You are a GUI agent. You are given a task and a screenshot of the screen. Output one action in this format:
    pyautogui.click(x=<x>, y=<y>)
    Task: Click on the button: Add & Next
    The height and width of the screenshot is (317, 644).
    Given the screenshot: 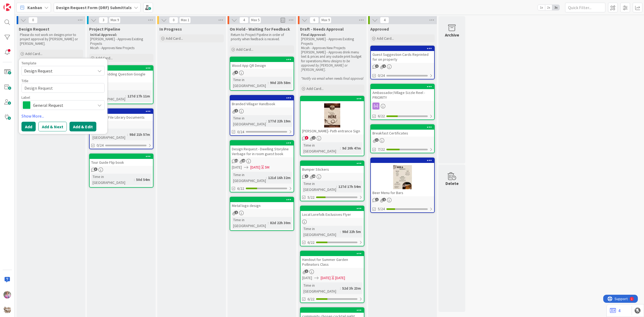 What is the action you would take?
    pyautogui.click(x=52, y=127)
    